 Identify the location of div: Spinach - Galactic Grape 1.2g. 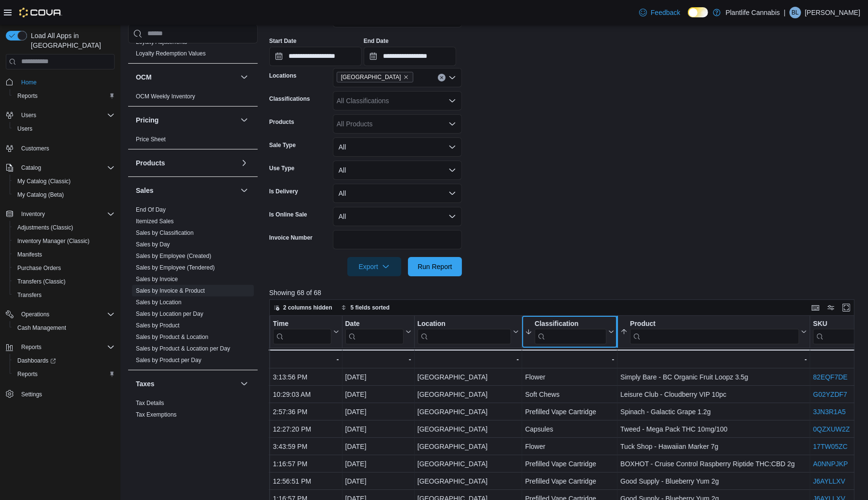
(713, 412).